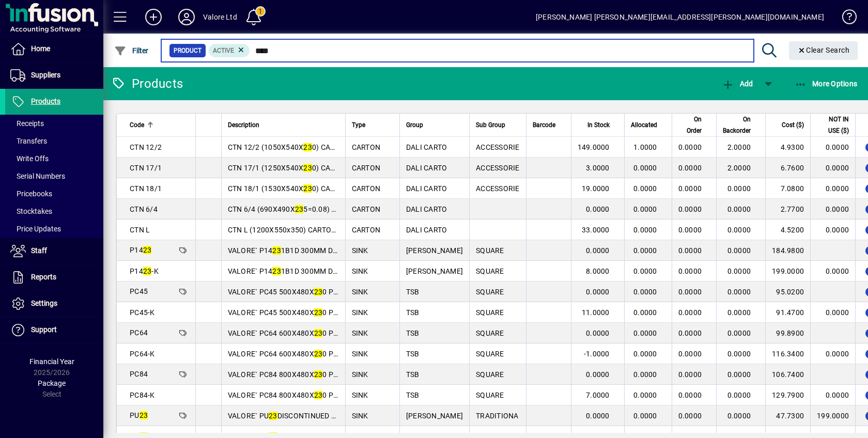  What do you see at coordinates (138, 291) in the screenshot?
I see `span: PC45` at bounding box center [138, 291].